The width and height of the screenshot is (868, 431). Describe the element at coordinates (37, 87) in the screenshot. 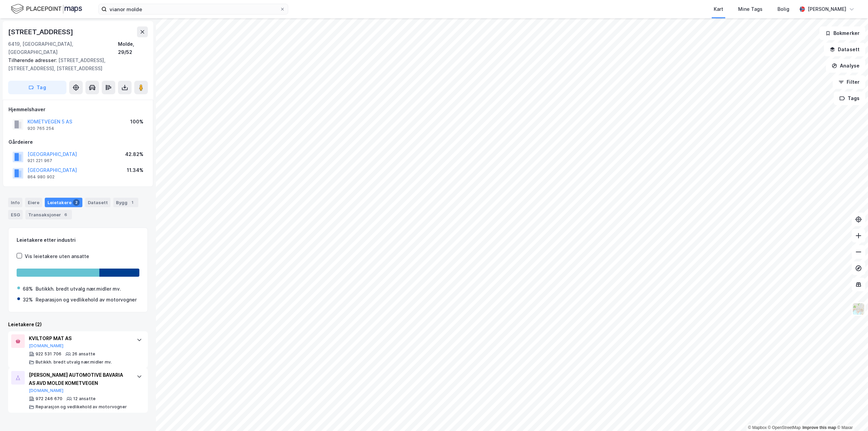

I see `button: Tag` at that location.